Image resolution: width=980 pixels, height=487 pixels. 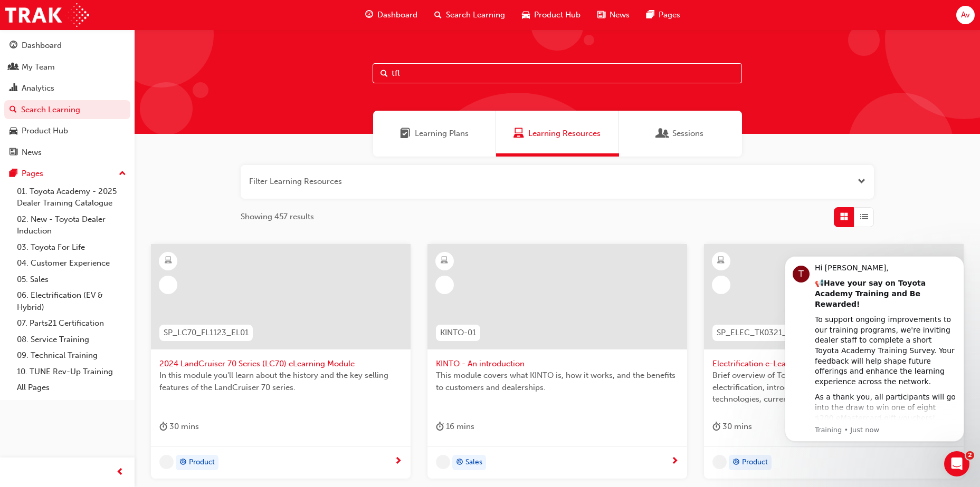 What do you see at coordinates (613, 15) in the screenshot?
I see `a: news-iconNews` at bounding box center [613, 15].